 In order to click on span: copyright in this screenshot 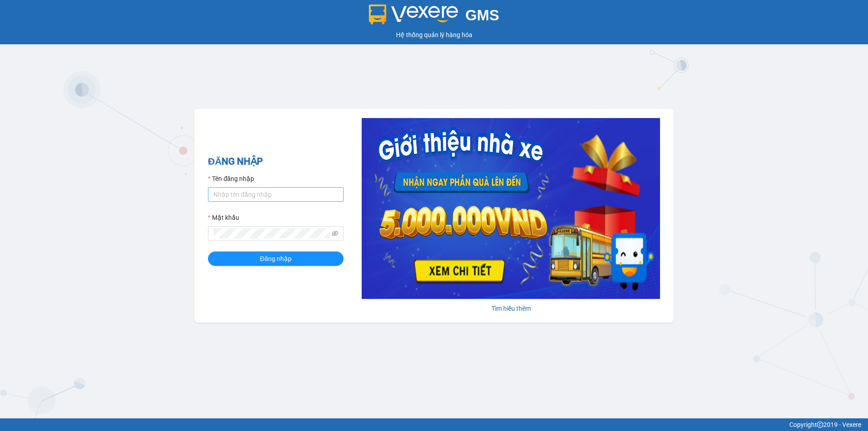, I will do `click(820, 424)`.